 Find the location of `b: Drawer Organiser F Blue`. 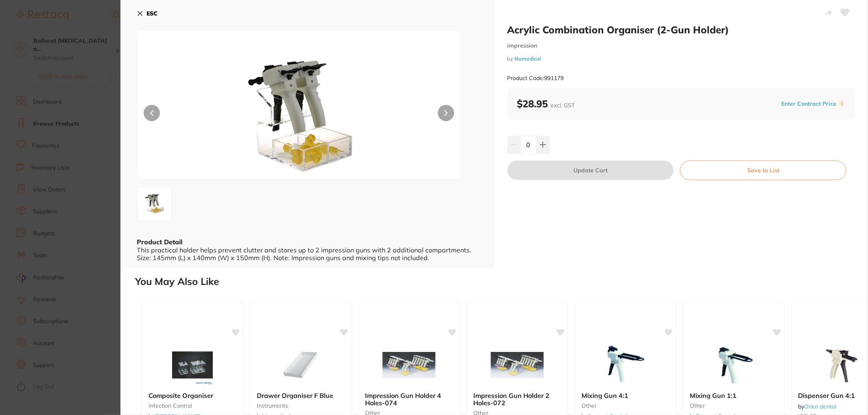

b: Drawer Organiser F Blue is located at coordinates (301, 395).